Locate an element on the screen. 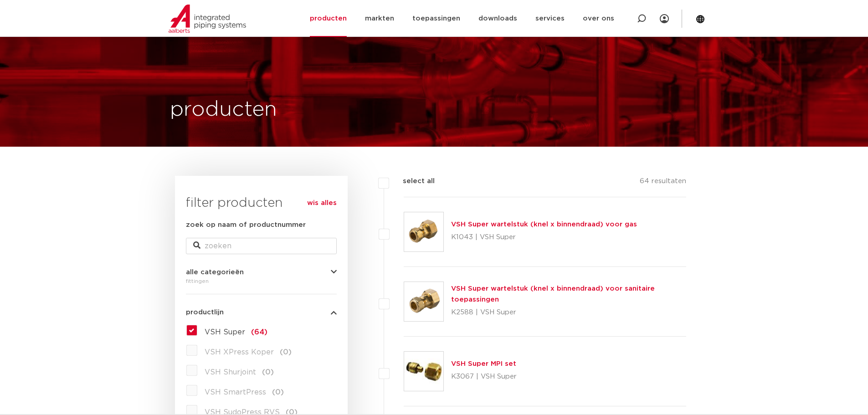 The height and width of the screenshot is (415, 868). span: VSH Super is located at coordinates (224, 332).